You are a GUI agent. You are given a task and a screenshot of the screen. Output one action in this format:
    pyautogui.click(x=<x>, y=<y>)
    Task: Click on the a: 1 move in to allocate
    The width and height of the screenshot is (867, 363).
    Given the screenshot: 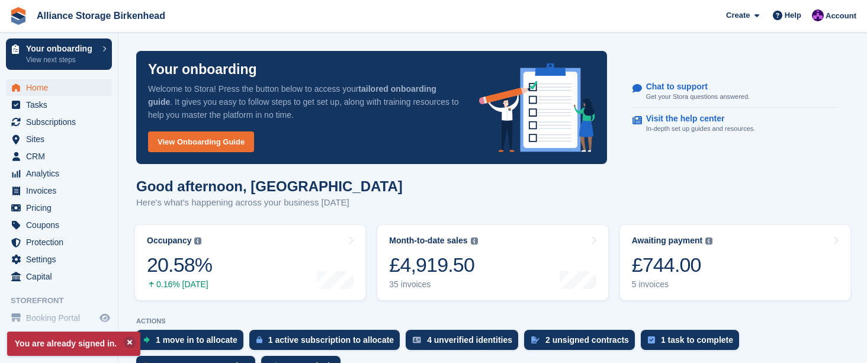 What is the action you would take?
    pyautogui.click(x=192, y=343)
    